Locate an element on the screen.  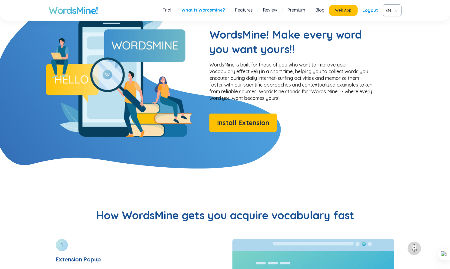
span: VIE is located at coordinates (391, 10).